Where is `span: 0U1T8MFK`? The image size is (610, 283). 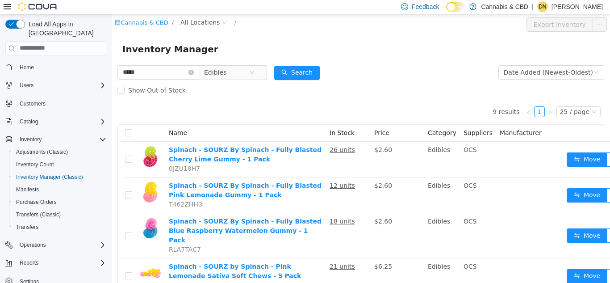 span: 0U1T8MFK is located at coordinates (74, 271).